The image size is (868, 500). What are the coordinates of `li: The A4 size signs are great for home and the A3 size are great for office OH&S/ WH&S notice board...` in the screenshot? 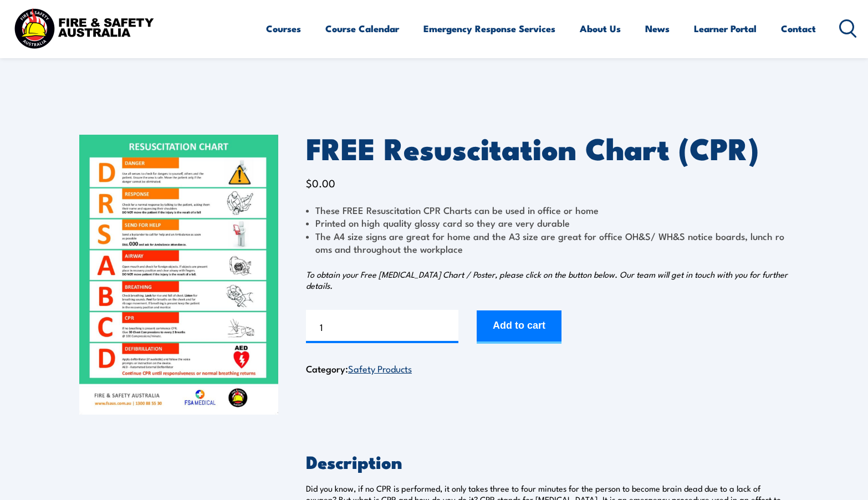 It's located at (547, 242).